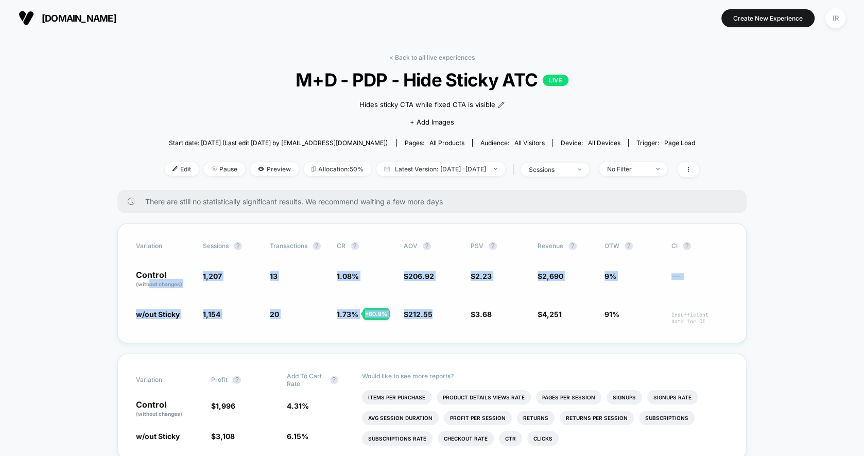  I want to click on span: 212.55, so click(420, 314).